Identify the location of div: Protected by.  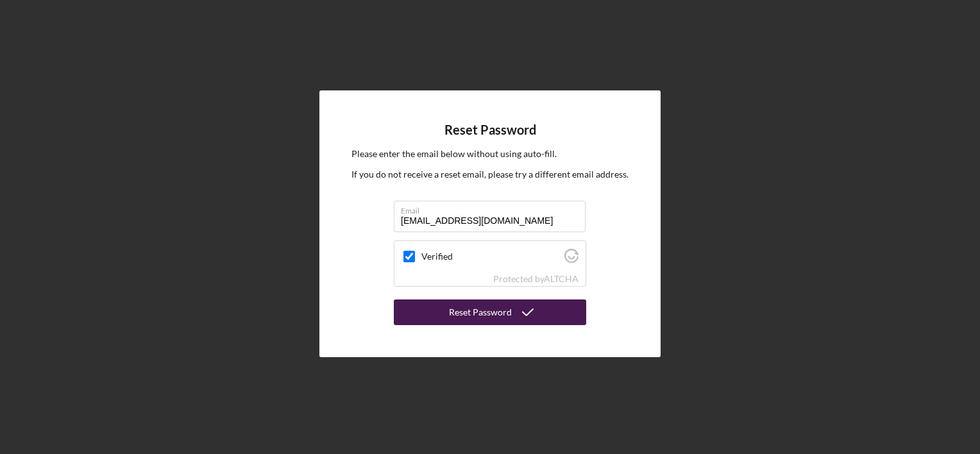
(535, 279).